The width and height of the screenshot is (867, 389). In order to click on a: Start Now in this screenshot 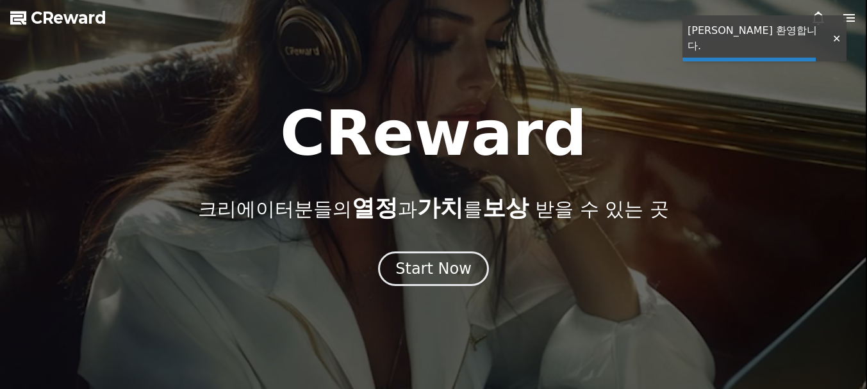, I will do `click(433, 270)`.